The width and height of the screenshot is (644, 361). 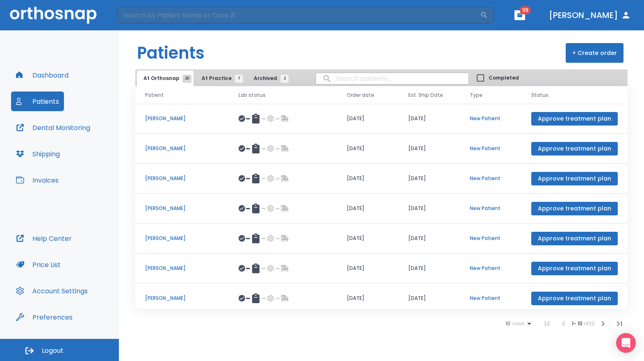 What do you see at coordinates (37, 180) in the screenshot?
I see `button: Invoices` at bounding box center [37, 180].